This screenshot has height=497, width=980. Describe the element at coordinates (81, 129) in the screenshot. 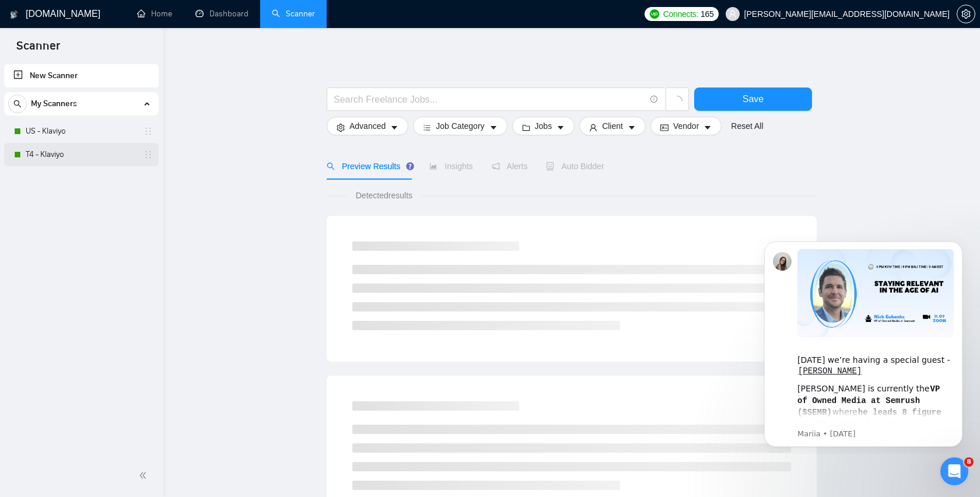

I see `li: My Scanners` at that location.